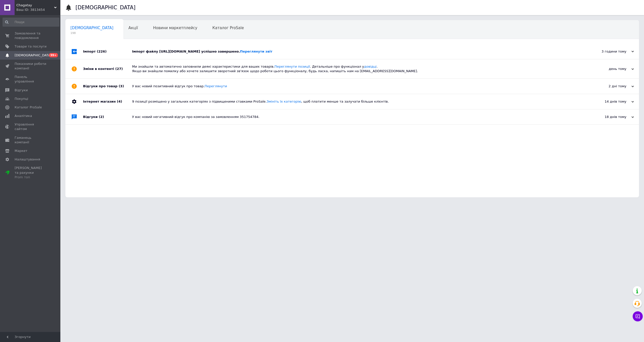 The image size is (644, 342). What do you see at coordinates (30, 140) in the screenshot?
I see `span: Гаманець компанії` at bounding box center [30, 140].